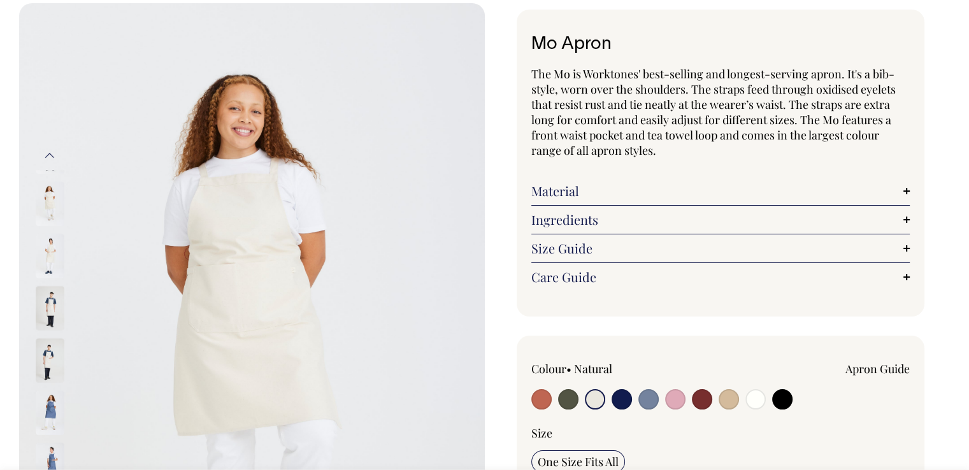  What do you see at coordinates (607, 369) in the screenshot?
I see `div: Colour` at bounding box center [607, 369].